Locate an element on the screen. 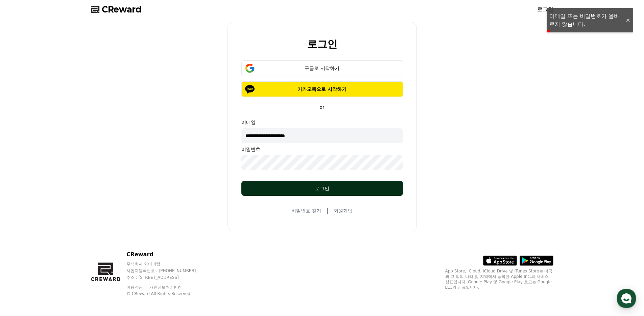 The height and width of the screenshot is (316, 644). p: App Store, iCloud, iCloud Drive 및 iTunes Store는 미국과 그 밖의 나라 및 지역에서 등록된 Apple Inc.의 서비스 상표입니다. Goo... is located at coordinates (499, 279).